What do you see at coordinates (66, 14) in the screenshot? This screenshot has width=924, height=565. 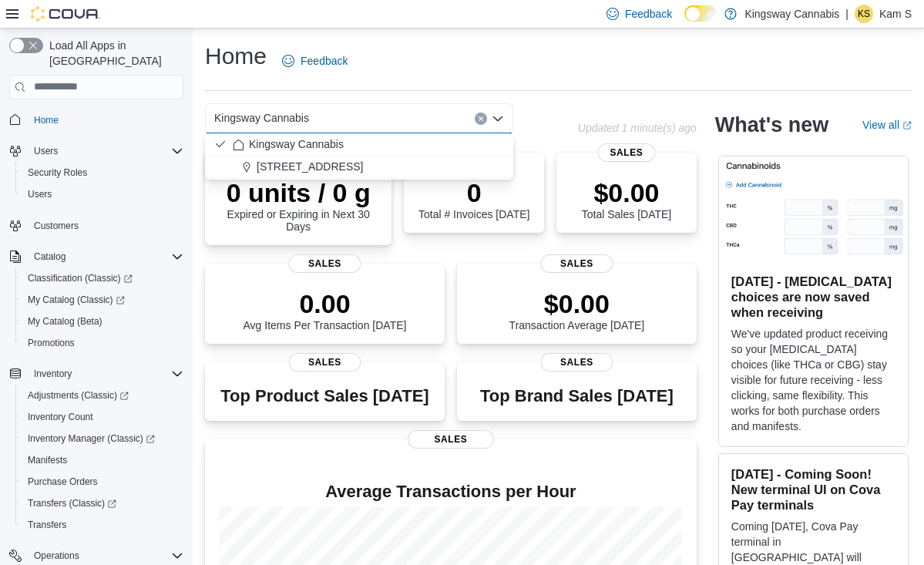 I see `img: Cova` at bounding box center [66, 14].